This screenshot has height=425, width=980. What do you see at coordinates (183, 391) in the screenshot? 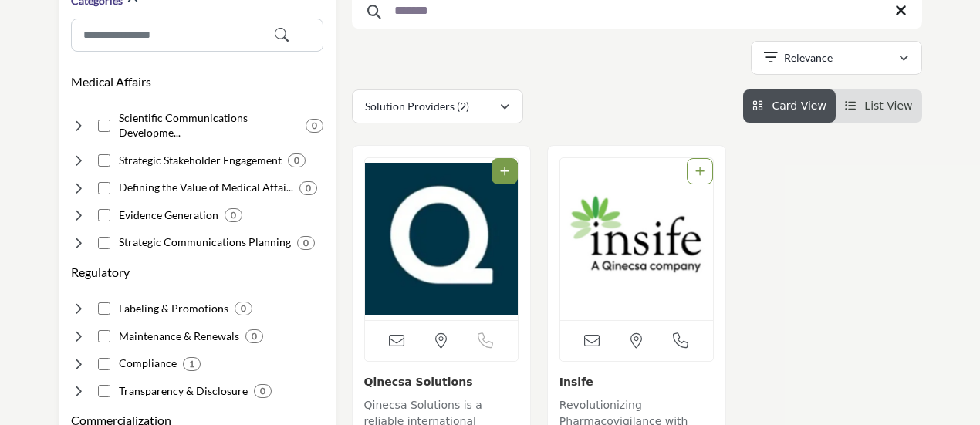
I see `h4: Transparency & Disclosure: Transparency & Disclosure` at bounding box center [183, 391].